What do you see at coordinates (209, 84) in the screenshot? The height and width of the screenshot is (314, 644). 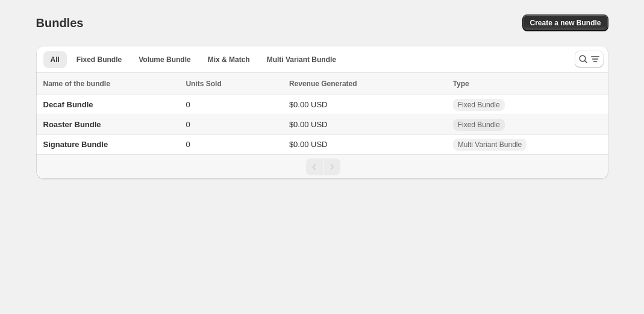 I see `button: Units Sold` at bounding box center [209, 84].